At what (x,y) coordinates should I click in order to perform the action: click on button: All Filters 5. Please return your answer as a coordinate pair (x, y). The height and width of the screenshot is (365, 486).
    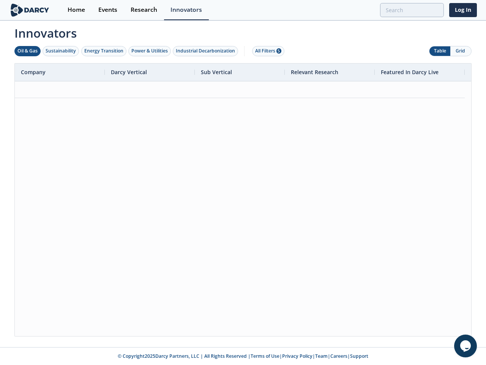
    Looking at the image, I should click on (268, 51).